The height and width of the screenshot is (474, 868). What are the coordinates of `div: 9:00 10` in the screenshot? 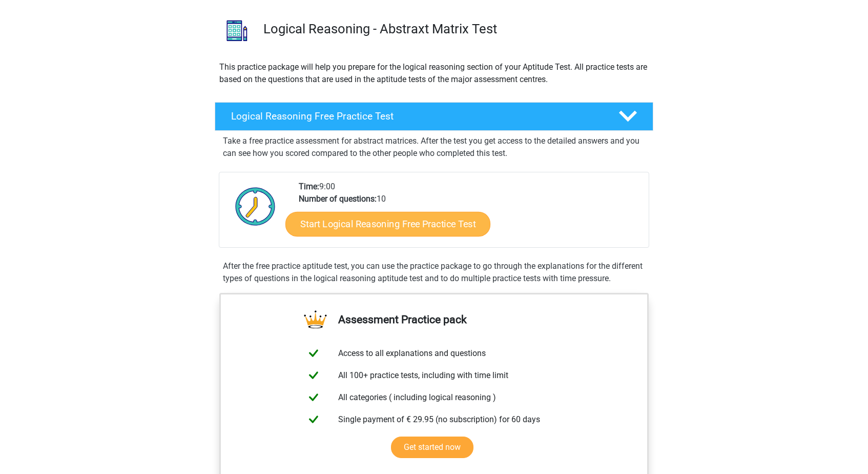 It's located at (469, 213).